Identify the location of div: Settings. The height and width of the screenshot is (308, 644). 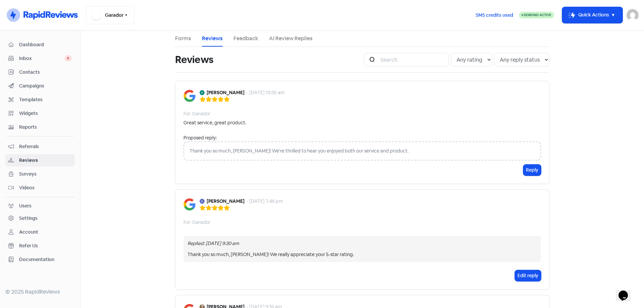
(28, 218).